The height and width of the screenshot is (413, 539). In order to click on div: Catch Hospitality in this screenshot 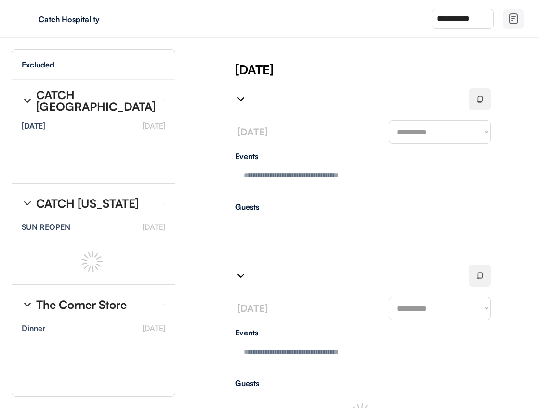, I will do `click(99, 19)`.